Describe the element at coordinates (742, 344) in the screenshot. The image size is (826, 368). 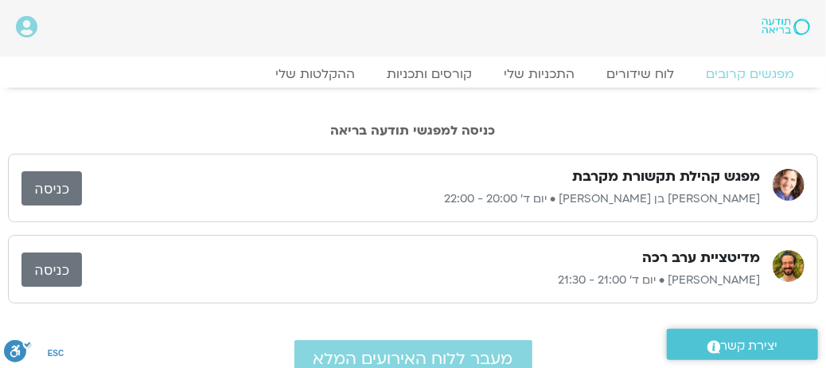
I see `a: יצירת קשר` at that location.